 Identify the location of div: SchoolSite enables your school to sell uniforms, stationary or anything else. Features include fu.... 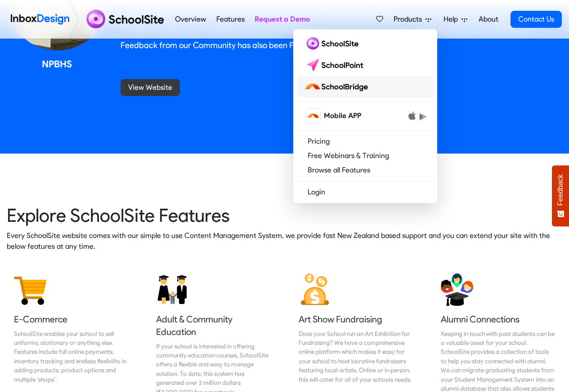
(71, 357).